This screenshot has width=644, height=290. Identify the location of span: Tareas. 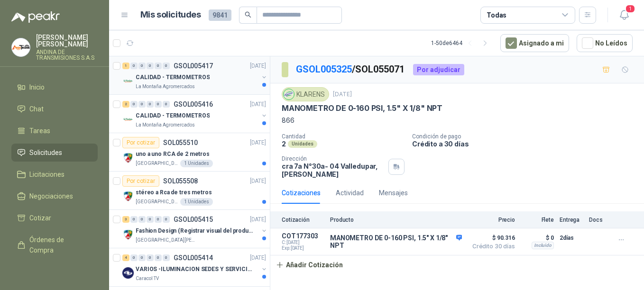
(40, 131).